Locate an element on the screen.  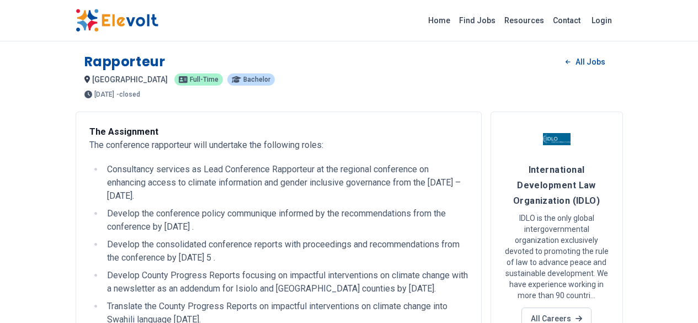
img: Elevolt is located at coordinates (117, 20).